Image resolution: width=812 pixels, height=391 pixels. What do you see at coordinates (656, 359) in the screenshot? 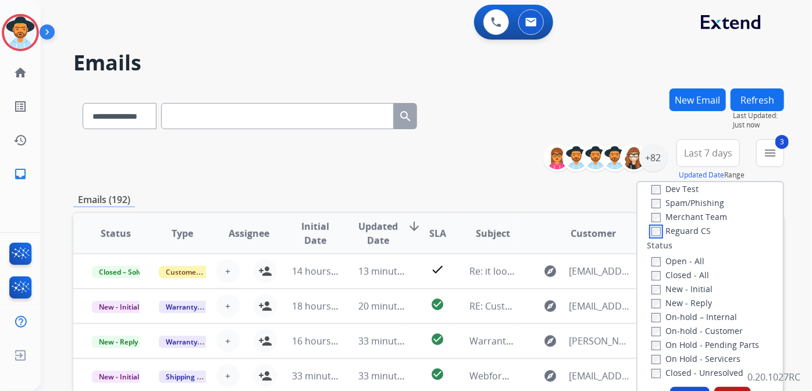
I see `input: On Hold - Servicers` at bounding box center [656, 359].